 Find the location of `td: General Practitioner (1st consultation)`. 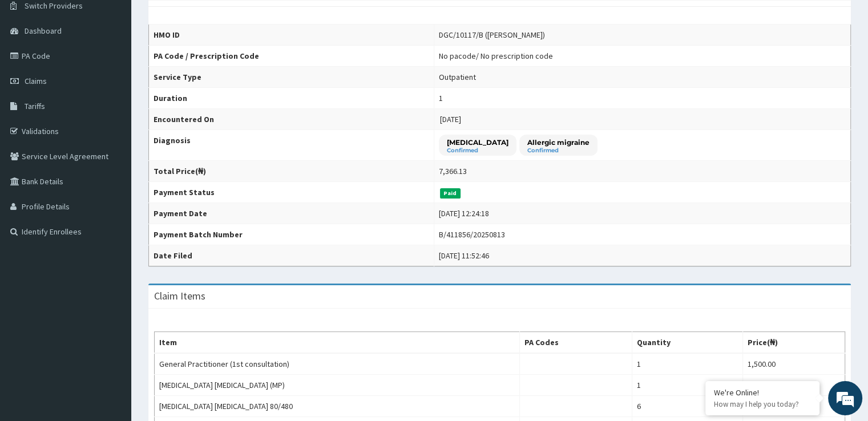

td: General Practitioner (1st consultation) is located at coordinates (337, 364).